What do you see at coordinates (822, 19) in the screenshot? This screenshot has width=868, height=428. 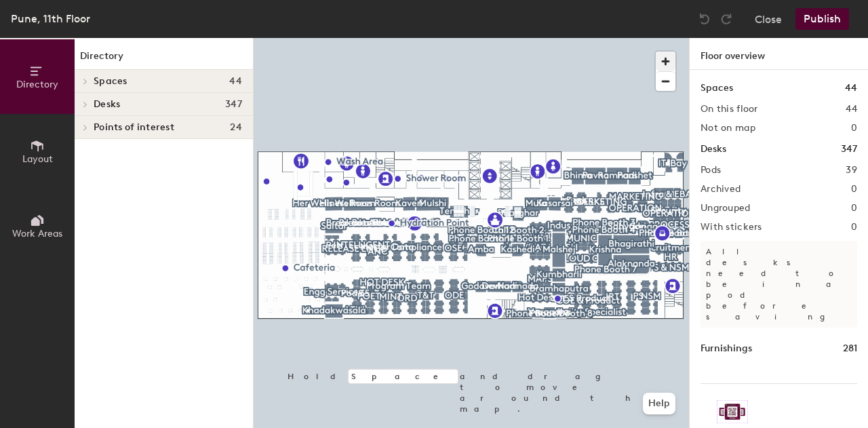 I see `button: Publish` at bounding box center [822, 19].